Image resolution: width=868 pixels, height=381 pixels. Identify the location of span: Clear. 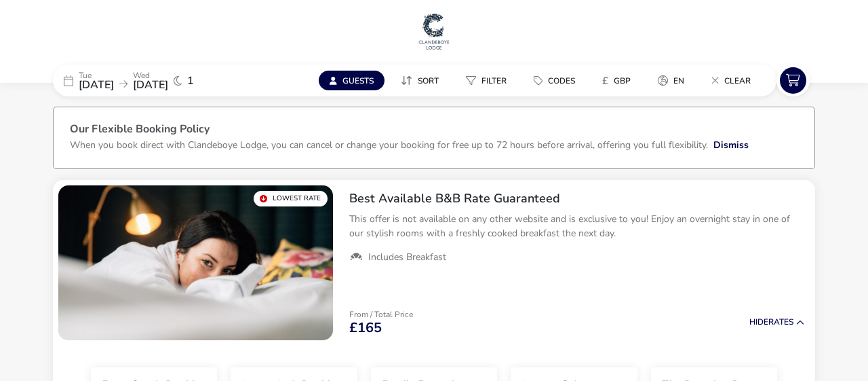
(737, 80).